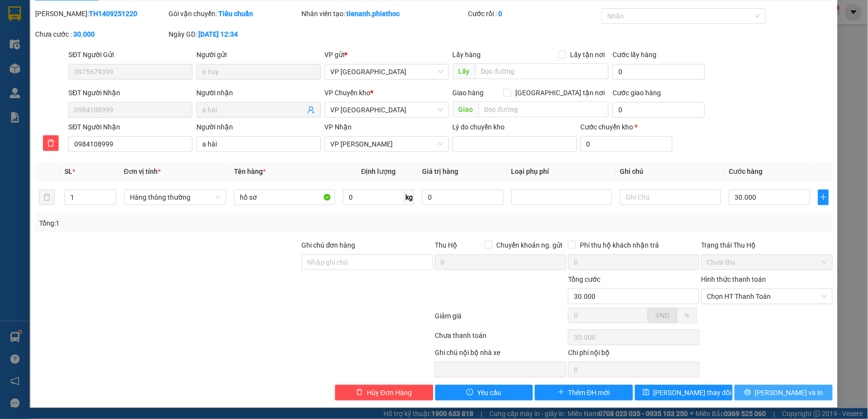 The width and height of the screenshot is (868, 419). Describe the element at coordinates (175, 198) in the screenshot. I see `span: Hàng thông thường` at that location.